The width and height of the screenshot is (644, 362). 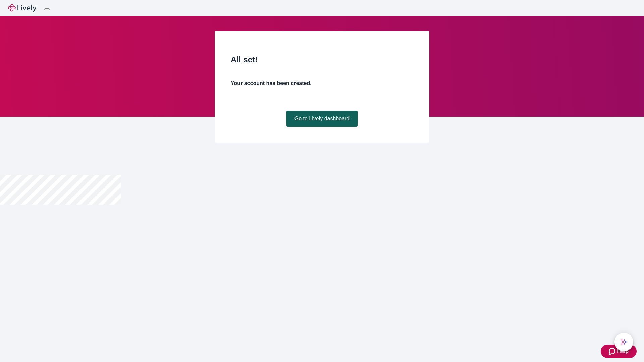 I want to click on img: Lively, so click(x=22, y=8).